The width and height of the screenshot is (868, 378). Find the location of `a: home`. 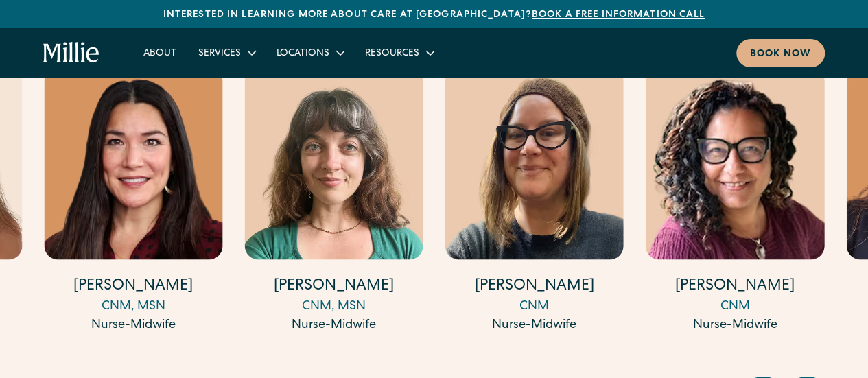

a: home is located at coordinates (72, 53).